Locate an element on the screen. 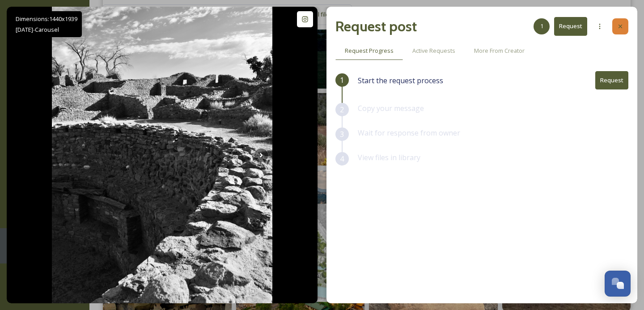 Image resolution: width=644 pixels, height=310 pixels. span: More From Creator is located at coordinates (499, 51).